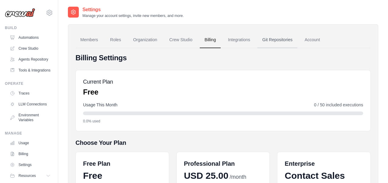 The image size is (388, 183). I want to click on h5: Current Plan, so click(98, 82).